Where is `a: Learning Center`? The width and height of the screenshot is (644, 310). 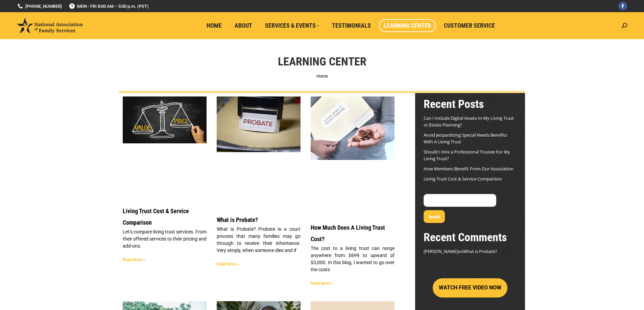 a: Learning Center is located at coordinates (407, 25).